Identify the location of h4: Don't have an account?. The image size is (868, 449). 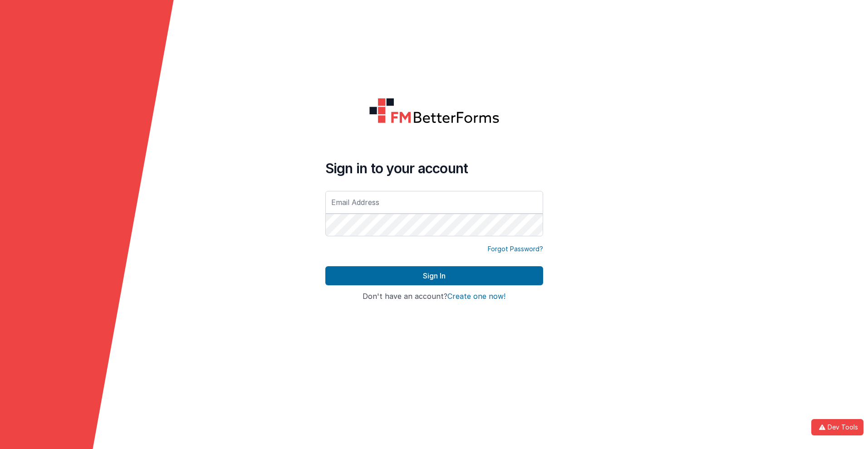
(434, 297).